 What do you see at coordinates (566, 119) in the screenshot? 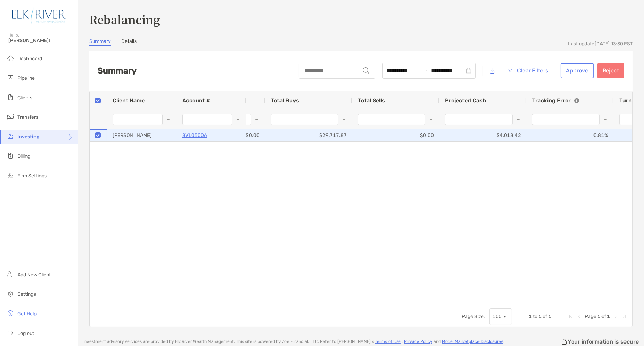
I see `input: Tracking Error Filter Input` at bounding box center [566, 119].